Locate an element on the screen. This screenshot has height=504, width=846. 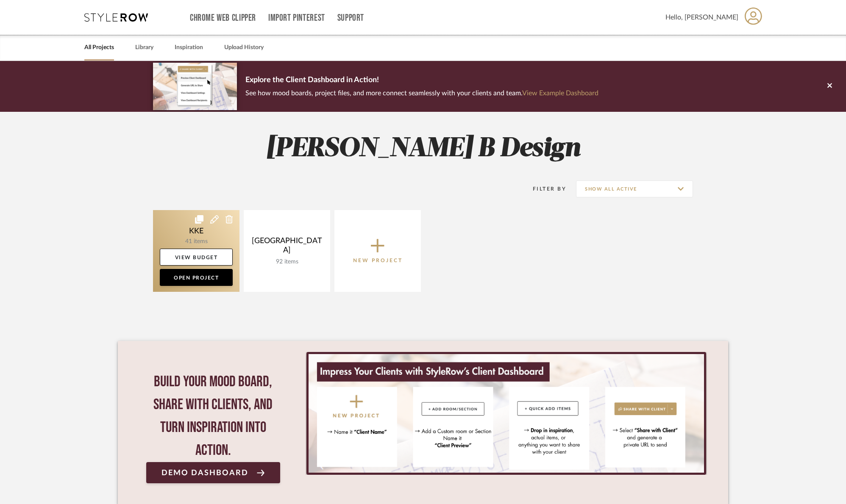
img: d5d033c5-7b12-40c2-a960-1ecee1989c38.png is located at coordinates (195, 86).